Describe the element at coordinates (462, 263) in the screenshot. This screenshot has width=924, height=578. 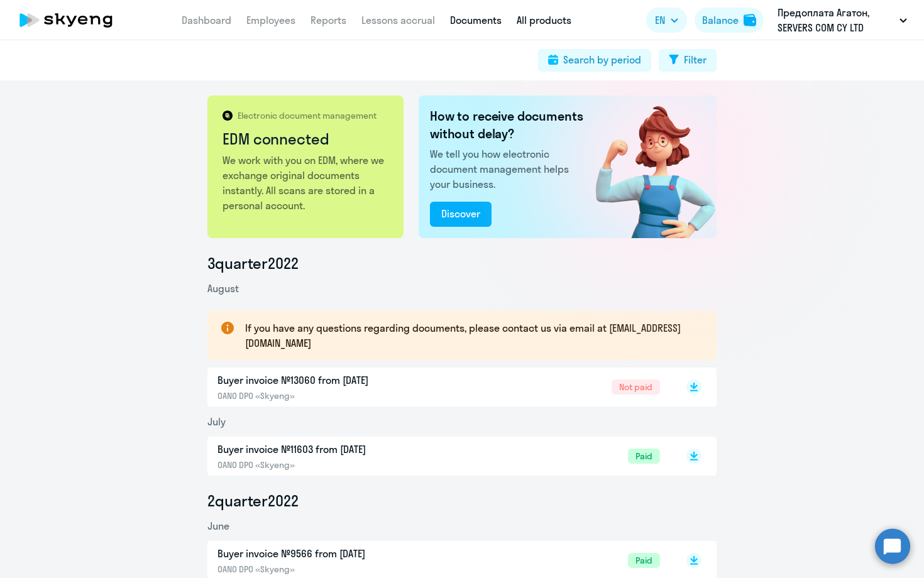
I see `li: 3 quarter 2022` at that location.